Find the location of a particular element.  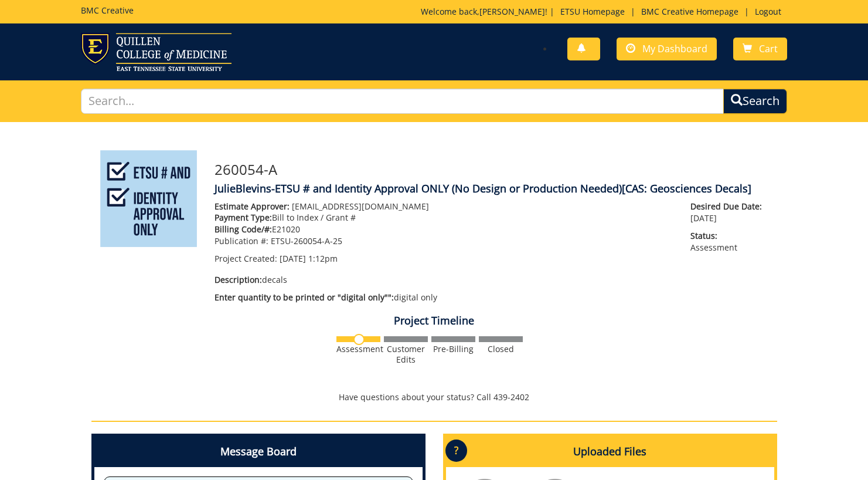

span: Project Created: is located at coordinates (246, 258).